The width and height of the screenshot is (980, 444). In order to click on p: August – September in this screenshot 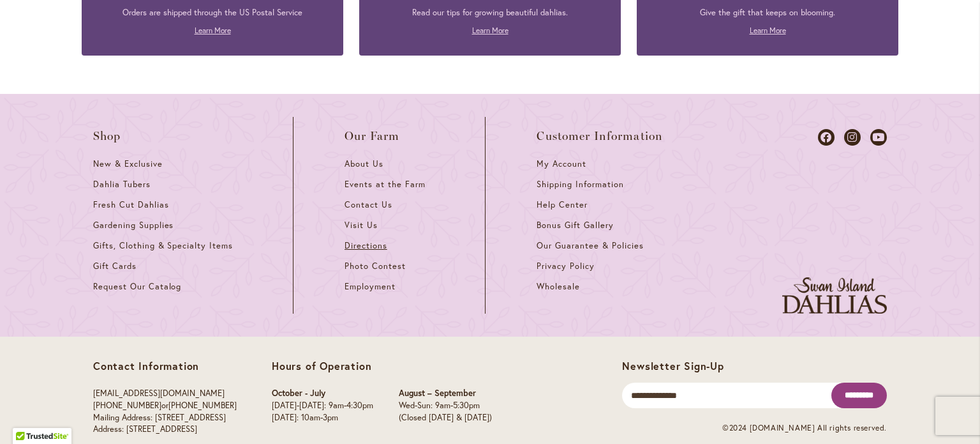, I will do `click(445, 393)`.